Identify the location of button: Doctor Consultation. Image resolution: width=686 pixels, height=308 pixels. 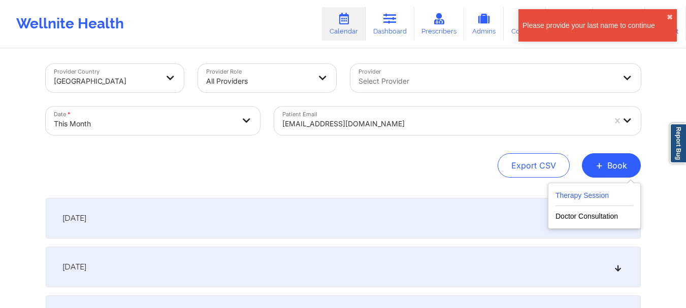
(594, 214).